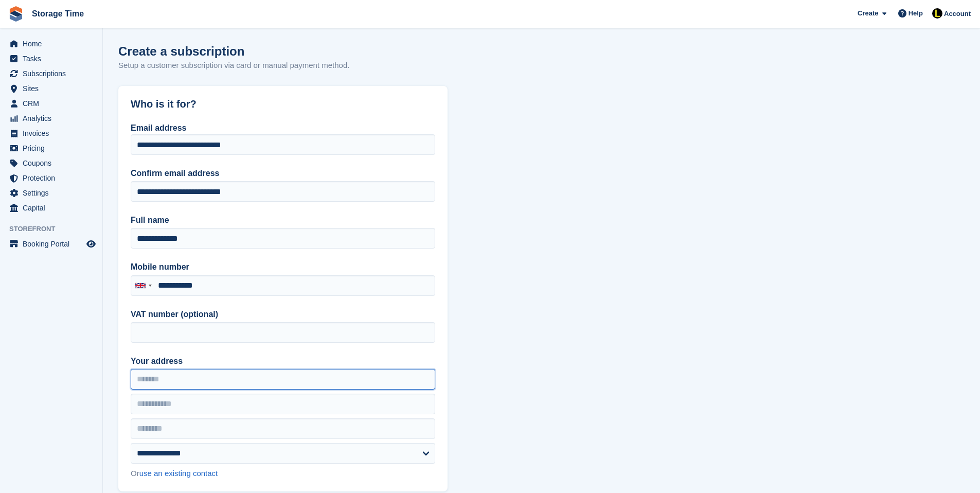  Describe the element at coordinates (54, 58) in the screenshot. I see `span: Tasks` at that location.